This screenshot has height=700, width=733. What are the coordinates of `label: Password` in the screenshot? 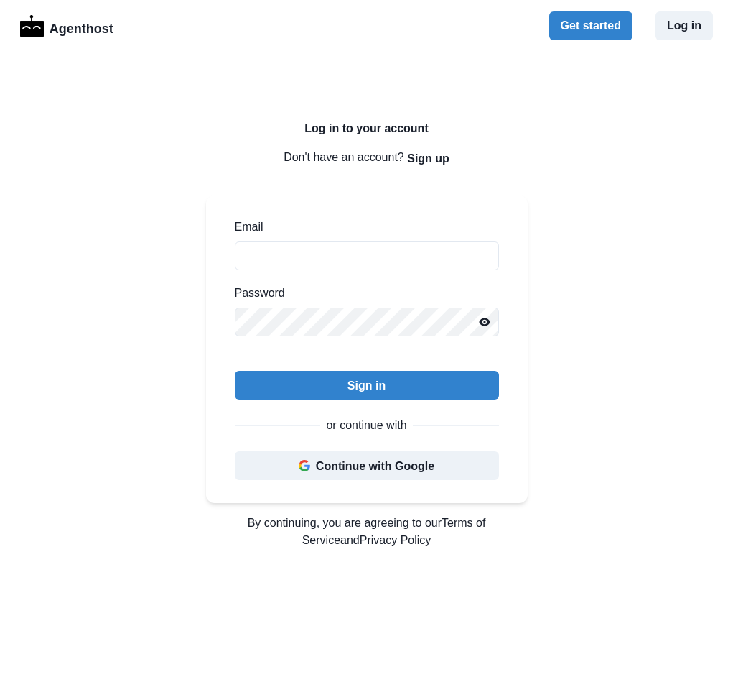 It's located at (363, 293).